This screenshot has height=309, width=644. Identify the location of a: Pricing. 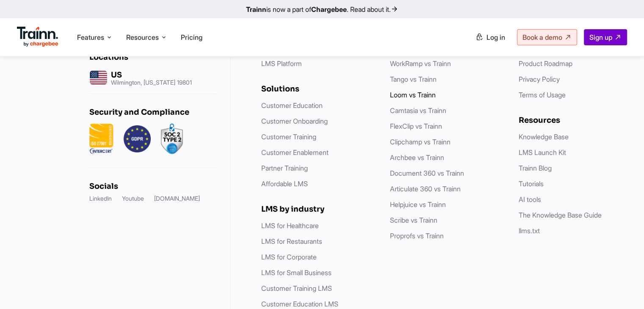
(191, 37).